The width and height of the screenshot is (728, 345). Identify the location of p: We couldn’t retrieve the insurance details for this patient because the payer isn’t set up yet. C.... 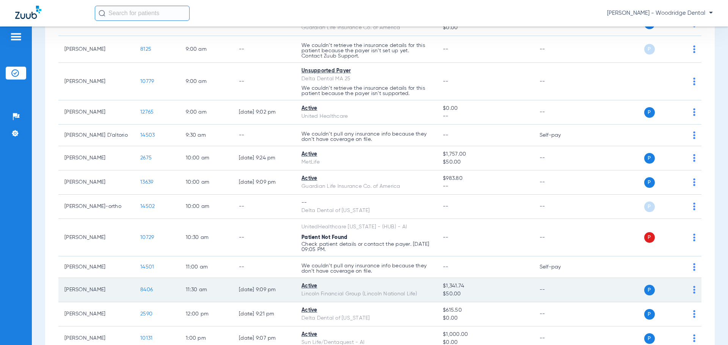
(366, 51).